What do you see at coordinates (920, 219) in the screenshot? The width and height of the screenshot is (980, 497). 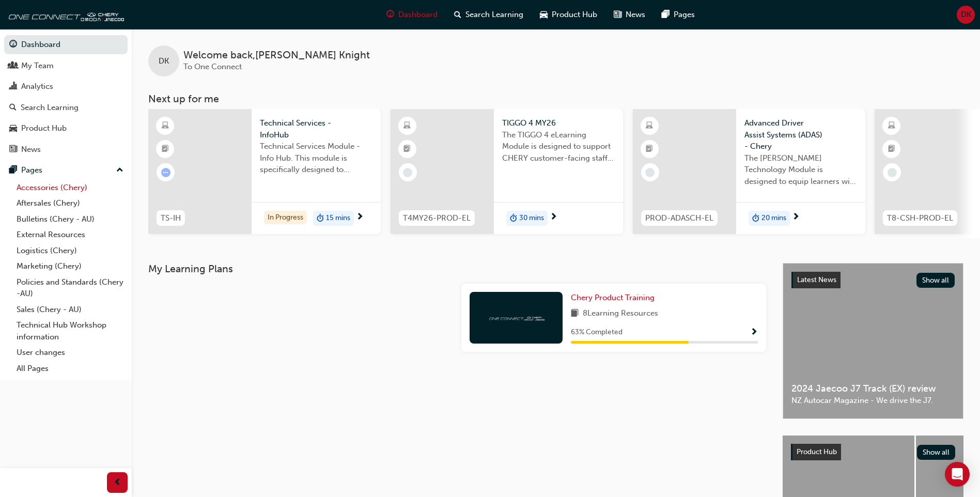 I see `span: T8-CSH-PROD-EL` at bounding box center [920, 219].